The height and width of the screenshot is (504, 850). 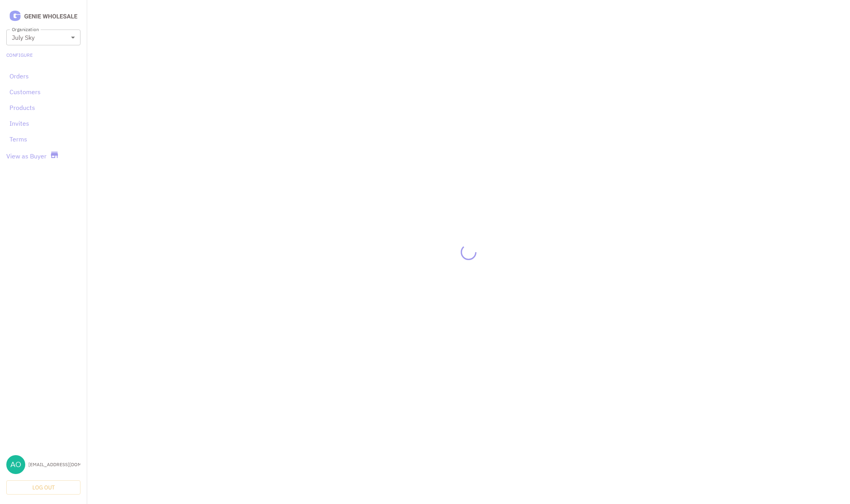 What do you see at coordinates (43, 488) in the screenshot?
I see `button: Log Out` at bounding box center [43, 488].